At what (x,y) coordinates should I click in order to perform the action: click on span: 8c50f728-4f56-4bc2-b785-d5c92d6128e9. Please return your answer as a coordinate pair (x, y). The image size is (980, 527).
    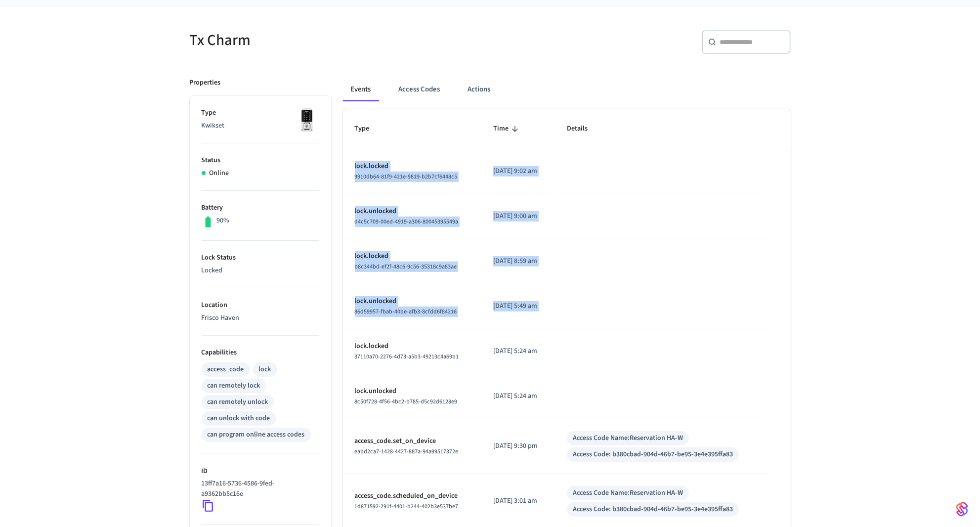
    Looking at the image, I should click on (406, 401).